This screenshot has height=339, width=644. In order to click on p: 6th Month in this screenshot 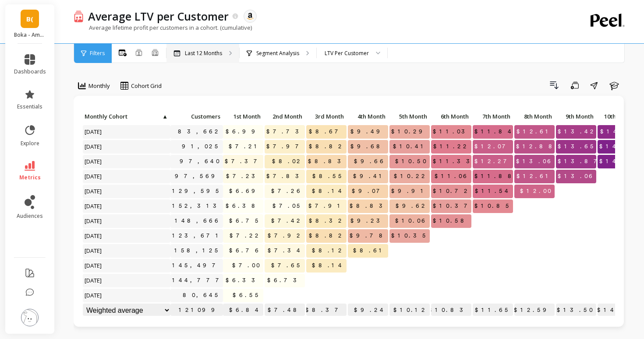, I will do `click(451, 116)`.